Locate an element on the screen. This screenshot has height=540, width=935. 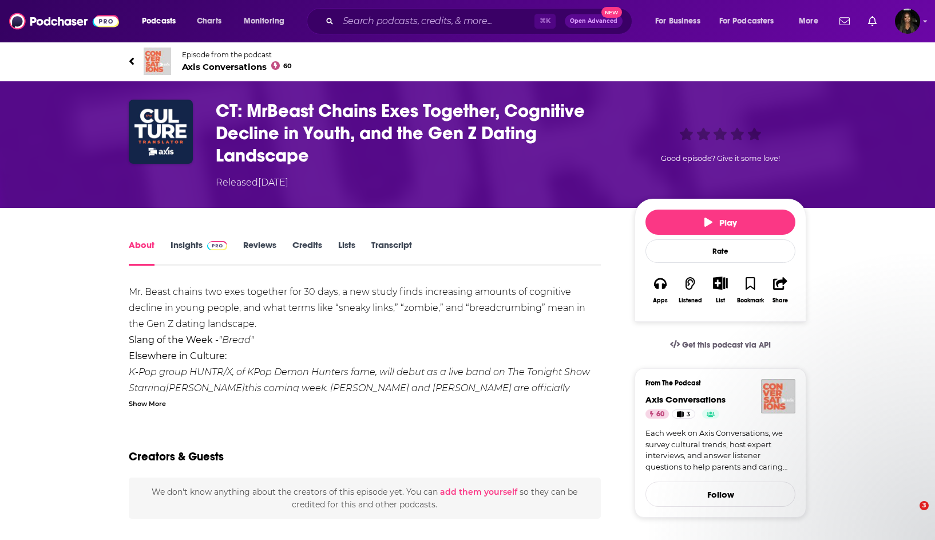
a: About is located at coordinates (141, 252).